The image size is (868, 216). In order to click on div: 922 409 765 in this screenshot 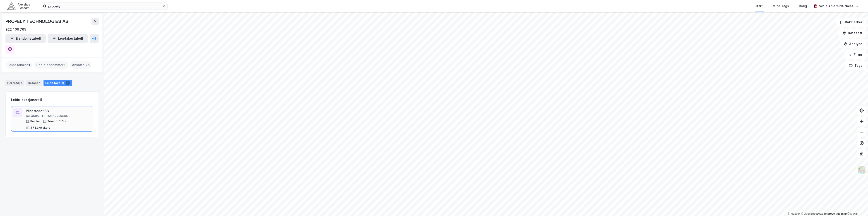, I will do `click(16, 29)`.